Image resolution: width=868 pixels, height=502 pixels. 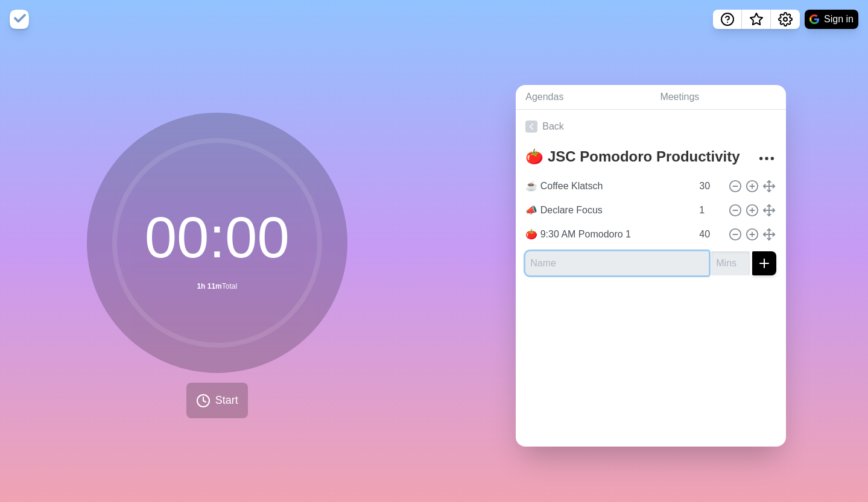 I want to click on a: Meetings, so click(x=718, y=97).